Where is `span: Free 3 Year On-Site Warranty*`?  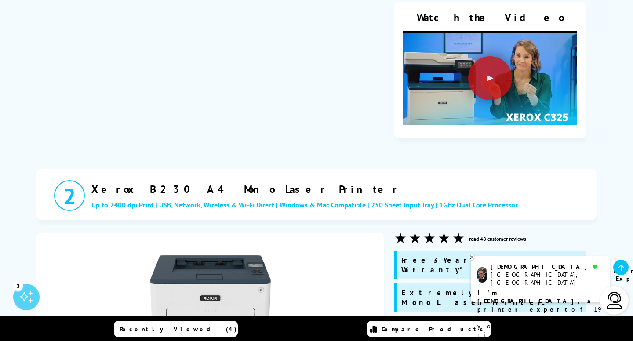 span: Free 3 Year On-Site Warranty* is located at coordinates (464, 265).